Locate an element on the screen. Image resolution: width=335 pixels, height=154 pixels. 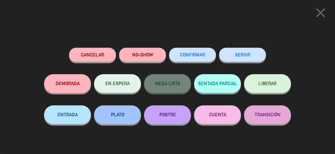
button: EN ESPERA is located at coordinates (117, 84).